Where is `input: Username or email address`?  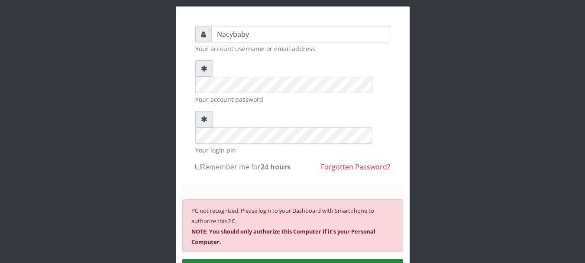 input: Username or email address is located at coordinates (300, 34).